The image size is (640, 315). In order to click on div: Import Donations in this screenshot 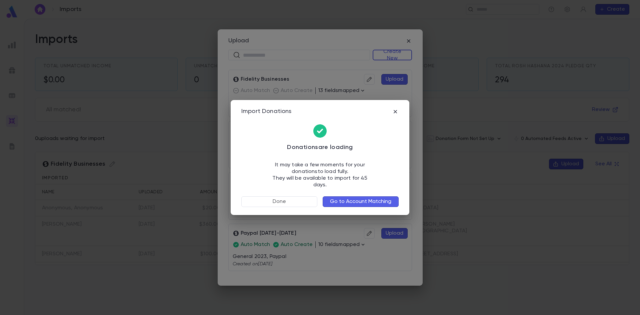, I will do `click(266, 112)`.